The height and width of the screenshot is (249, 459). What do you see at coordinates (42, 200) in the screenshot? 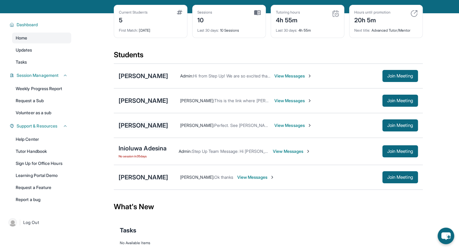
I see `a: Report a bug` at bounding box center [42, 200].